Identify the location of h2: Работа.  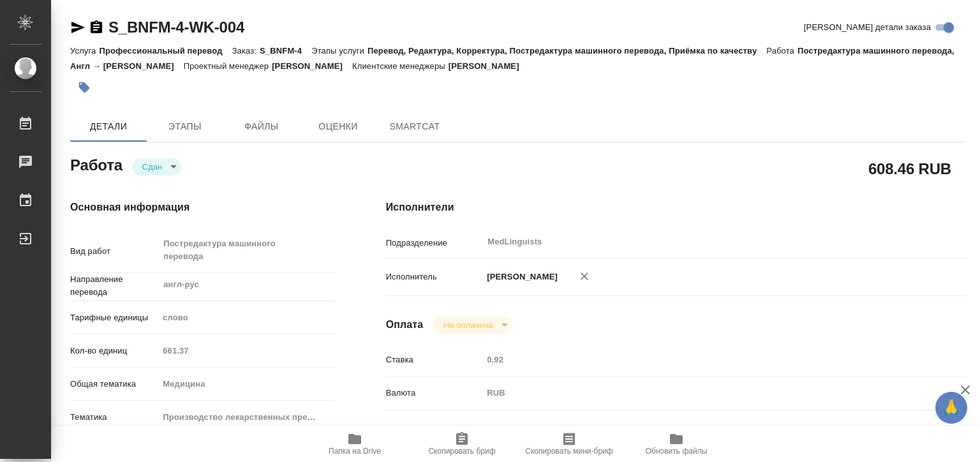
(97, 164).